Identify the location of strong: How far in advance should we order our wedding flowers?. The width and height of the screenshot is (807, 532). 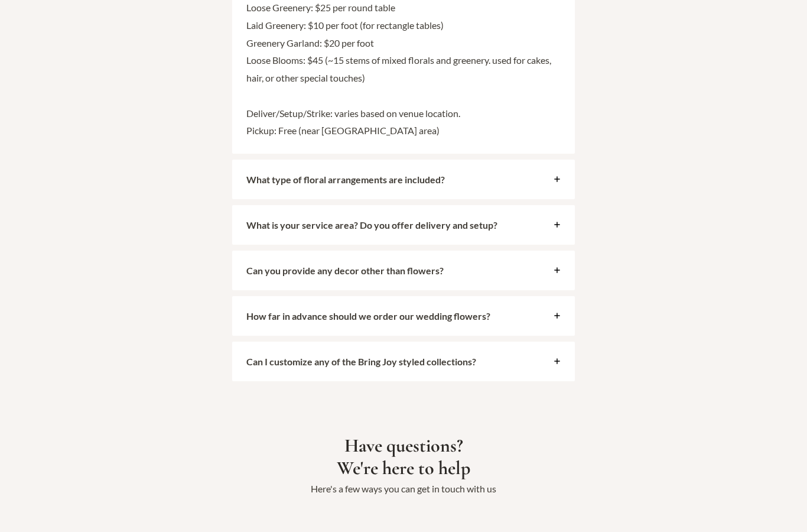
(368, 315).